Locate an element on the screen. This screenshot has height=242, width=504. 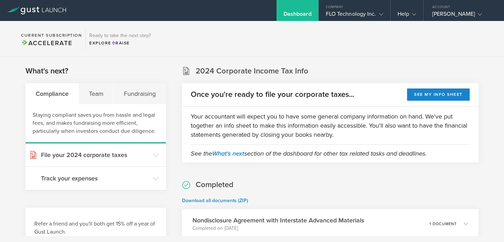
div: Explore is located at coordinates (120, 43).